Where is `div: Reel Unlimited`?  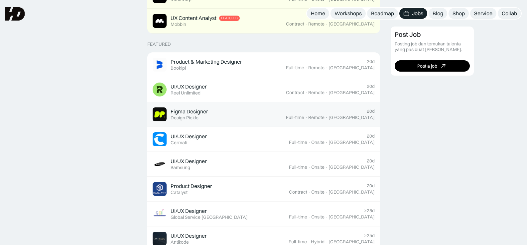 div: Reel Unlimited is located at coordinates (185, 93).